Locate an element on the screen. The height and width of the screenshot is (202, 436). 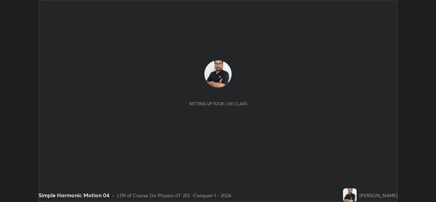
div: Simple Harmonic Motion 04 is located at coordinates (74, 195).